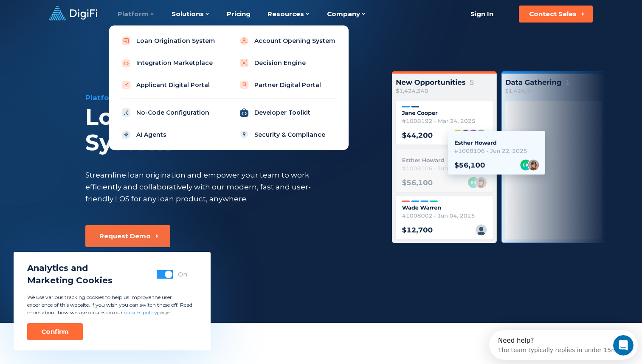 The height and width of the screenshot is (364, 642). I want to click on a: Decision Engine, so click(288, 63).